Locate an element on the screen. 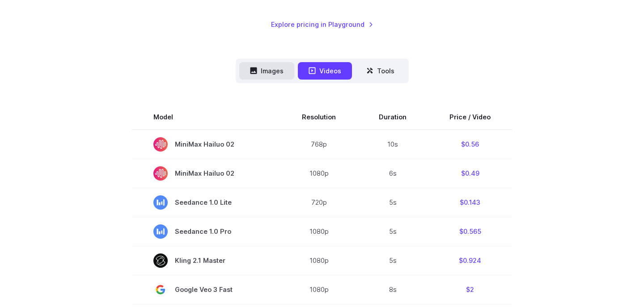 The image size is (644, 308). span: Seedance 1.0 Pro is located at coordinates (206, 231).